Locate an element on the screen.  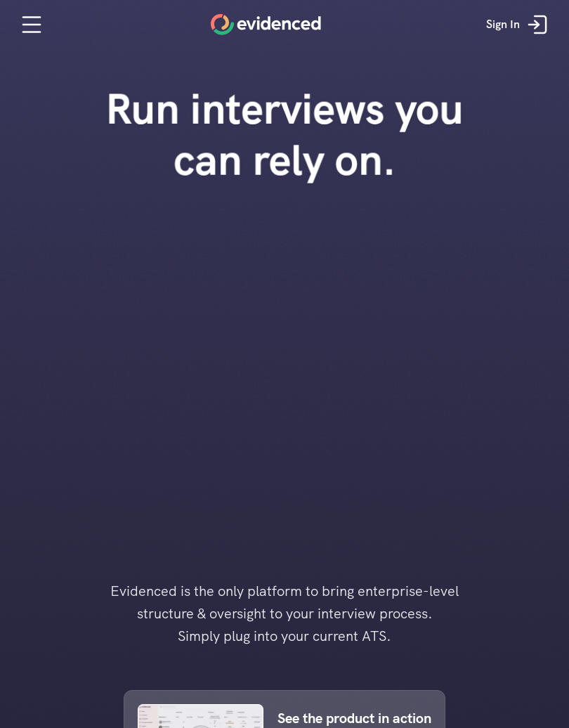
h1: Run interviews you can rely on. is located at coordinates (285, 135).